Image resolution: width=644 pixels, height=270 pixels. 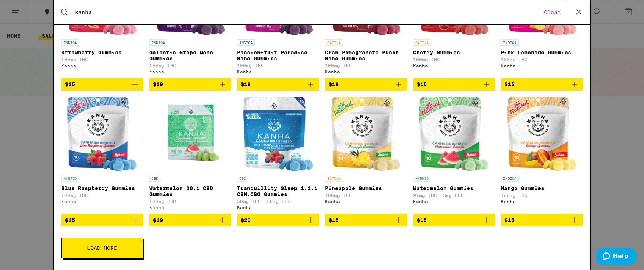 I want to click on p: Galactic Grape Nano Gummies, so click(x=191, y=56).